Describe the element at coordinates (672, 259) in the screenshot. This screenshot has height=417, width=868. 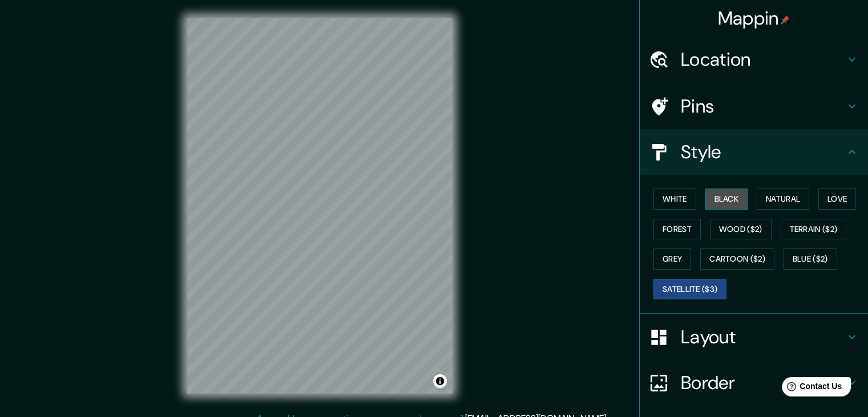
I see `button: Grey` at that location.